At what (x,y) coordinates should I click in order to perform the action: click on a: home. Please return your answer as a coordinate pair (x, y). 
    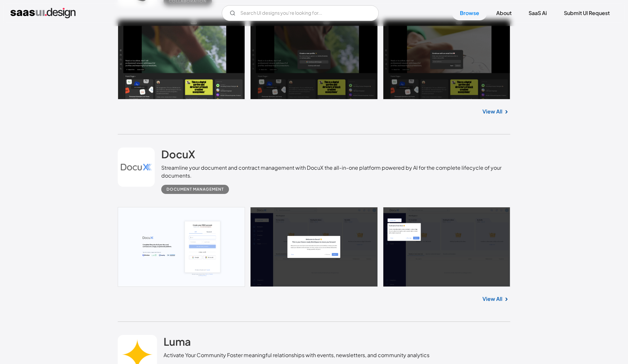
    Looking at the image, I should click on (43, 13).